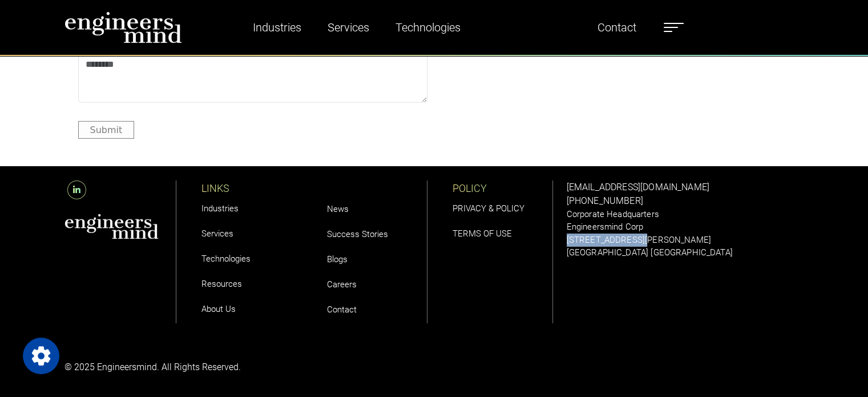 This screenshot has height=397, width=868. What do you see at coordinates (502, 187) in the screenshot?
I see `p: POLICY` at bounding box center [502, 187].